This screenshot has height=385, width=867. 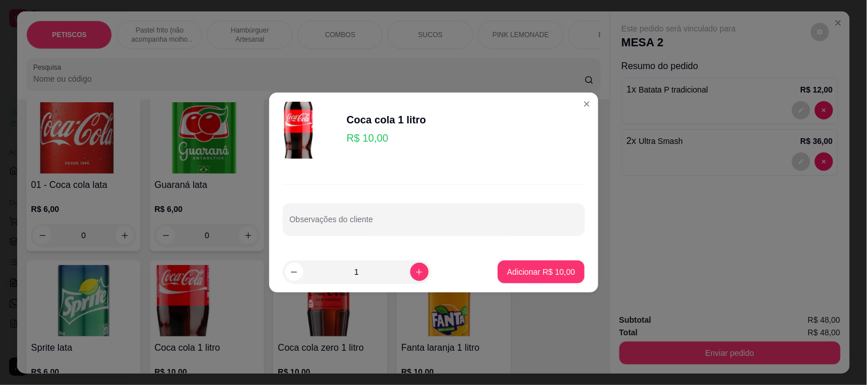 I want to click on button: Close, so click(x=587, y=104).